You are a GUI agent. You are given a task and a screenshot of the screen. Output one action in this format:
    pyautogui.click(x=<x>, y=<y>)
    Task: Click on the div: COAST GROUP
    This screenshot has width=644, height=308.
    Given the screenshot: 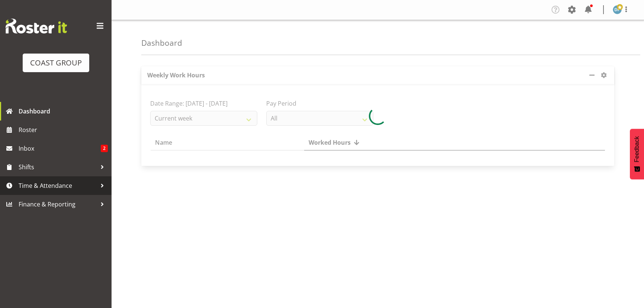 What is the action you would take?
    pyautogui.click(x=56, y=63)
    